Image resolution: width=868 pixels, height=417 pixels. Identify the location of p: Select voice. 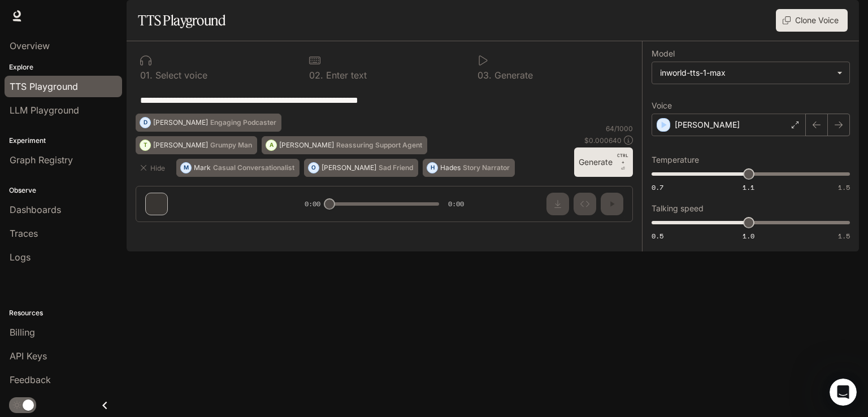
(179, 75).